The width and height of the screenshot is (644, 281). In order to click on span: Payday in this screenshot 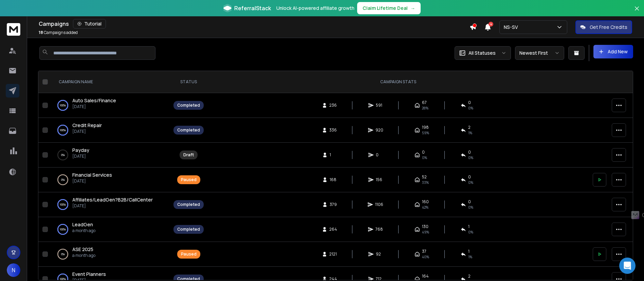, I will do `click(81, 150)`.